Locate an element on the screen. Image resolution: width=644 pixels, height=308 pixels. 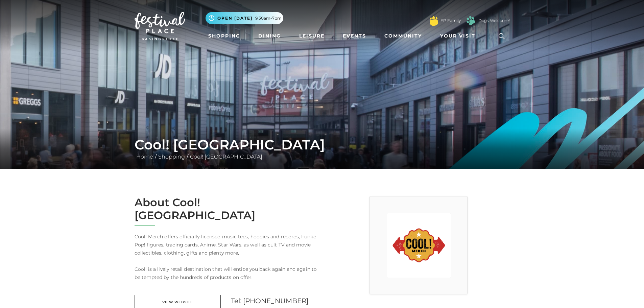
span: Your Visit is located at coordinates (458, 36).